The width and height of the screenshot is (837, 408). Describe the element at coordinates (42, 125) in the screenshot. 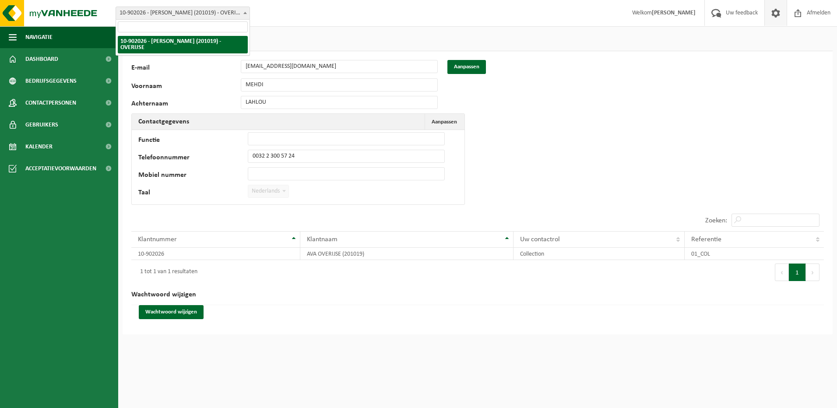

I see `span: Gebruikers` at that location.